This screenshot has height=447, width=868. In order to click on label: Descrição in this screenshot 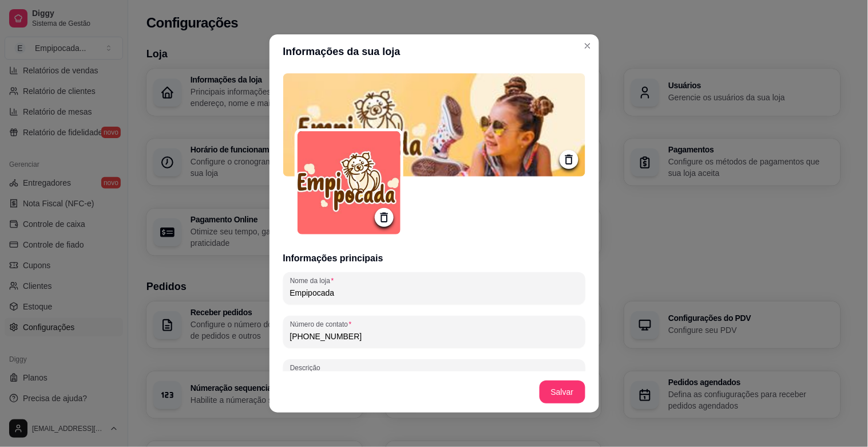, I will do `click(307, 368)`.